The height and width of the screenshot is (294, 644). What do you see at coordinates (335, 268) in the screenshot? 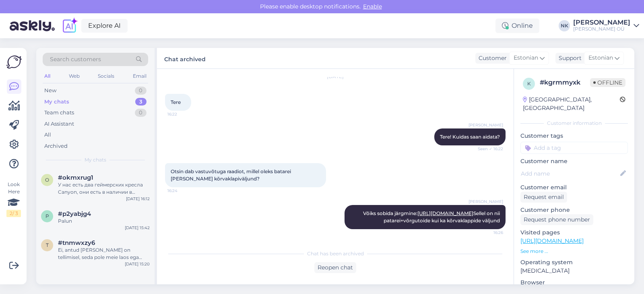
I see `div: Reopen chat` at bounding box center [335, 268].